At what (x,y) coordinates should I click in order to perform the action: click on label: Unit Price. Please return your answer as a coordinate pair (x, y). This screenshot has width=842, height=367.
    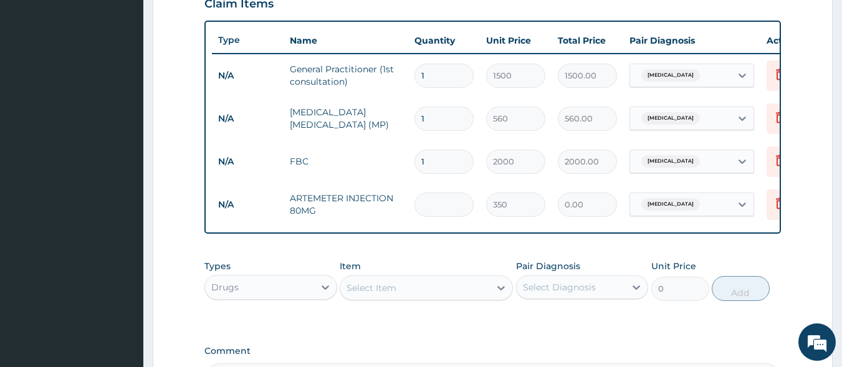
    Looking at the image, I should click on (674, 266).